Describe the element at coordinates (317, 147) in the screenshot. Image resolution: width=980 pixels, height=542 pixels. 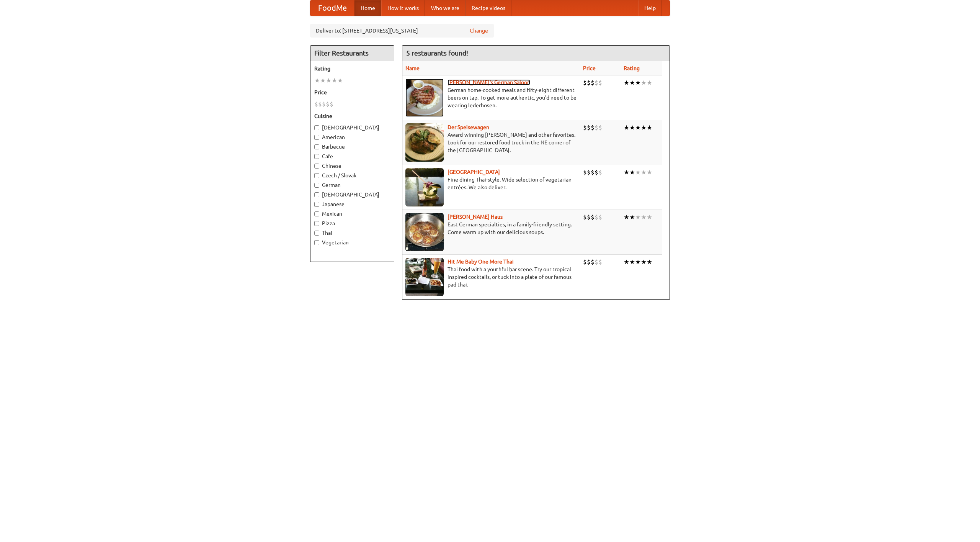
I see `input: Barbecue` at that location.